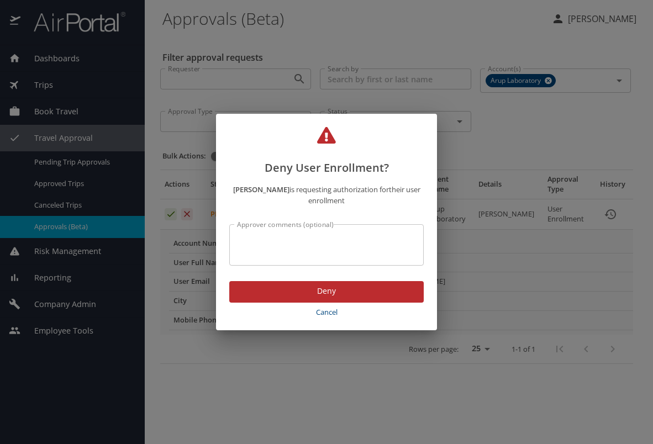 The width and height of the screenshot is (653, 444). What do you see at coordinates (326, 291) in the screenshot?
I see `span: Deny` at bounding box center [326, 291].